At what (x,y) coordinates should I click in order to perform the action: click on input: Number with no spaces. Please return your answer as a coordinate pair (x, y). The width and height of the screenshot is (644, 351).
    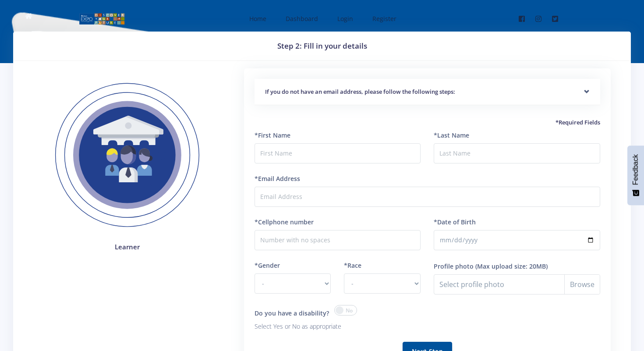
    Looking at the image, I should click on (338, 240).